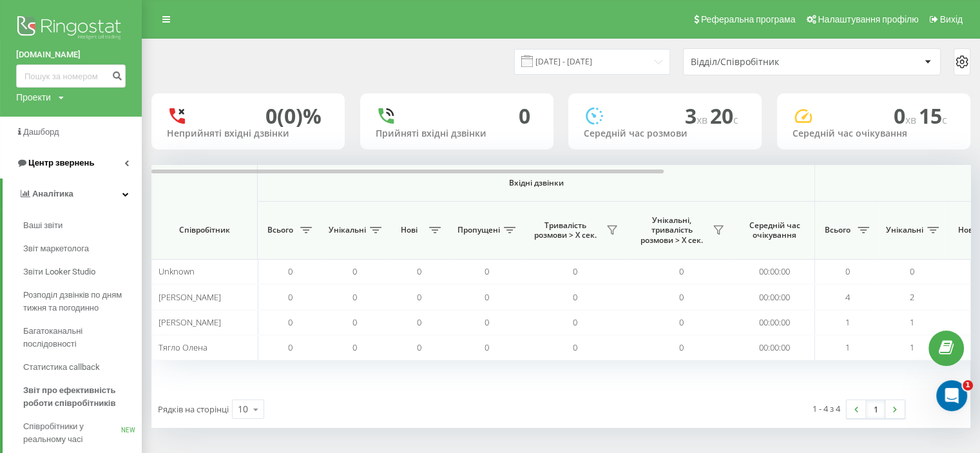 The width and height of the screenshot is (980, 453). Describe the element at coordinates (82, 272) in the screenshot. I see `a: Звіти Looker Studio` at that location.